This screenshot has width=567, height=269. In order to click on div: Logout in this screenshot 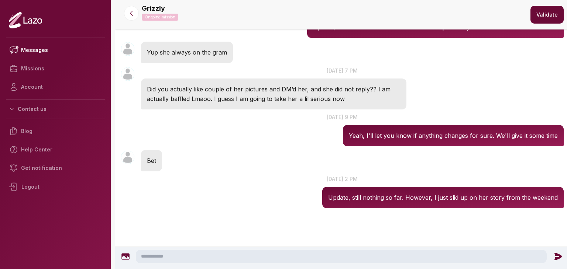, I will do `click(55, 187)`.